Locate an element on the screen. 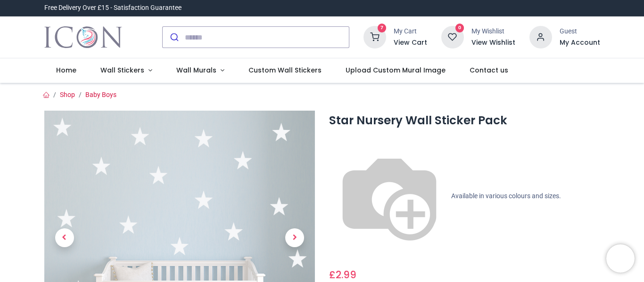  a: Logo of Icon Wall Stickers is located at coordinates (83, 37).